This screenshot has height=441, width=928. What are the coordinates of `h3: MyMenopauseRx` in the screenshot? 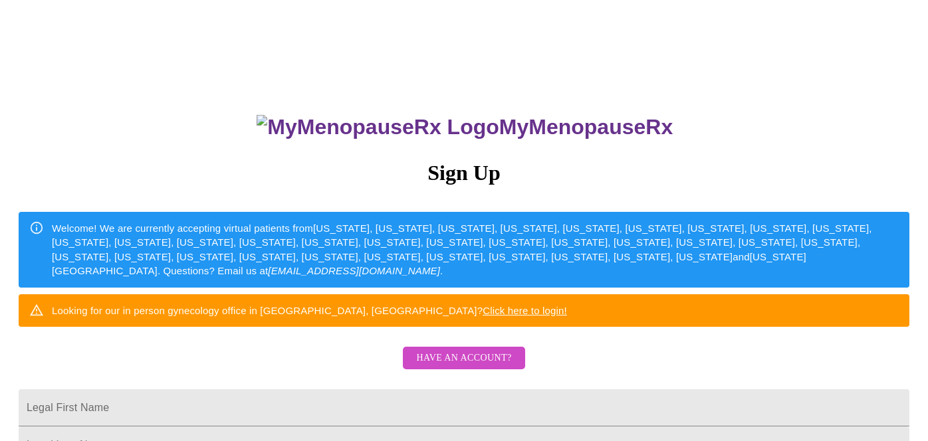 It's located at (465, 127).